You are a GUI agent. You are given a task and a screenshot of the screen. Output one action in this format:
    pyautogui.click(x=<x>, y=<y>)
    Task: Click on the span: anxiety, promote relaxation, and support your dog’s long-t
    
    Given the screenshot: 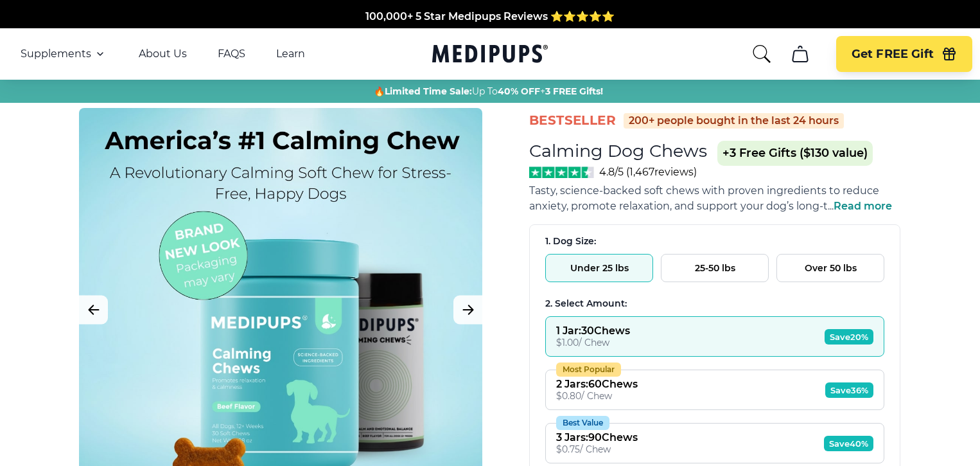 What is the action you would take?
    pyautogui.click(x=678, y=206)
    